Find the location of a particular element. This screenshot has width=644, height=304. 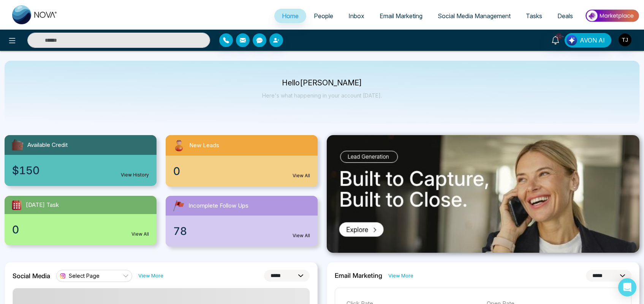

img: Lead Flow is located at coordinates (572, 40).